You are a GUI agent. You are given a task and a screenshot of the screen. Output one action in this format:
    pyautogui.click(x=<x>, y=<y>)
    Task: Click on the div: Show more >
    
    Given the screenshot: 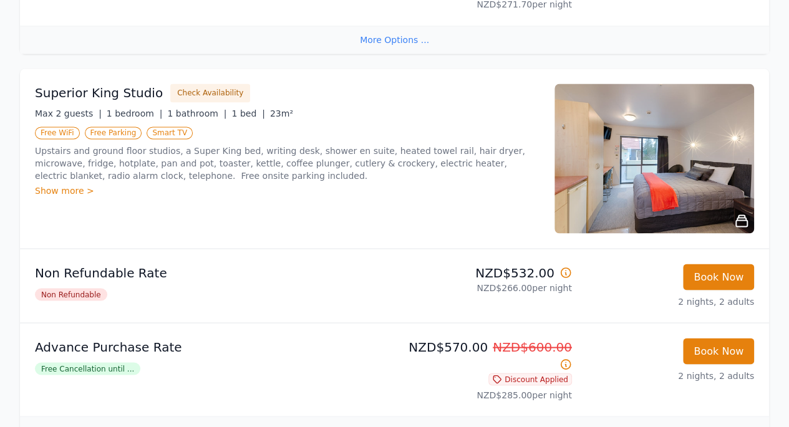 What is the action you would take?
    pyautogui.click(x=287, y=191)
    